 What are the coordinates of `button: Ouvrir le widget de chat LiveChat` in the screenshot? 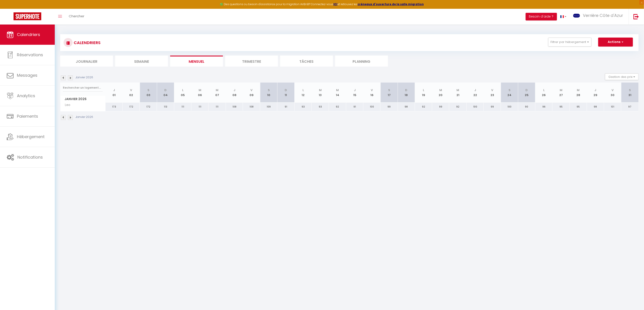 It's located at (10, 9).